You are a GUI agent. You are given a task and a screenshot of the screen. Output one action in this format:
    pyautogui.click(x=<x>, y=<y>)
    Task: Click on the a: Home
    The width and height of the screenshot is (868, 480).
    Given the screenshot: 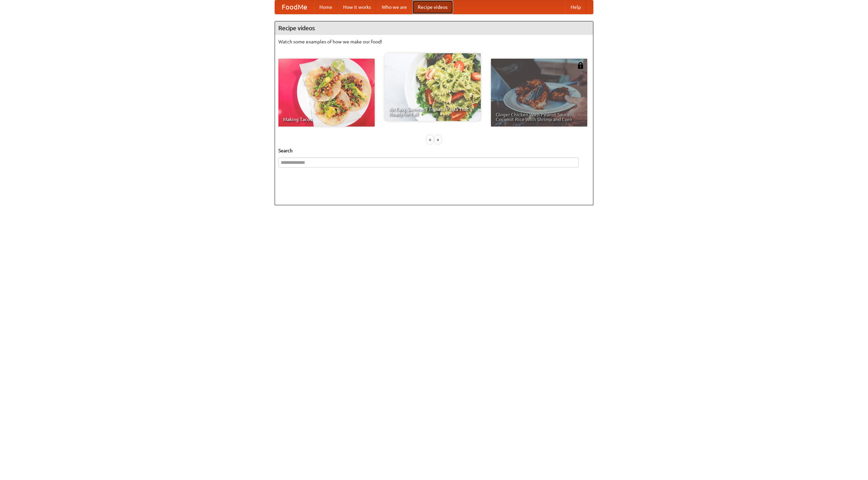 What is the action you would take?
    pyautogui.click(x=326, y=7)
    